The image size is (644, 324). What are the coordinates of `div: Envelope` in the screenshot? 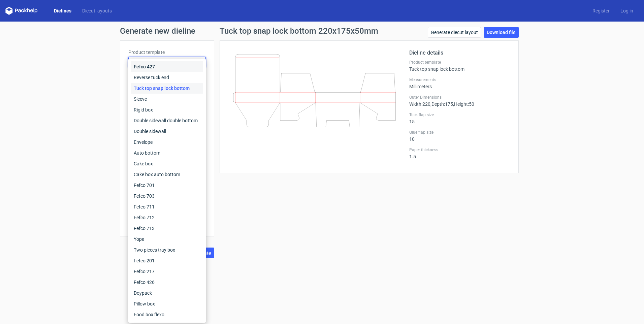 It's located at (167, 142).